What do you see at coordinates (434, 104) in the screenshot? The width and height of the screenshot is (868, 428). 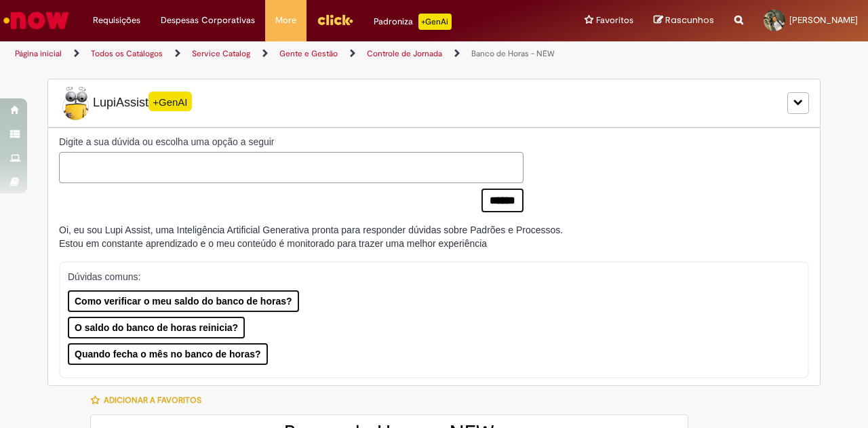 I see `div: LupiLupiAssist+GenAI` at bounding box center [434, 104].